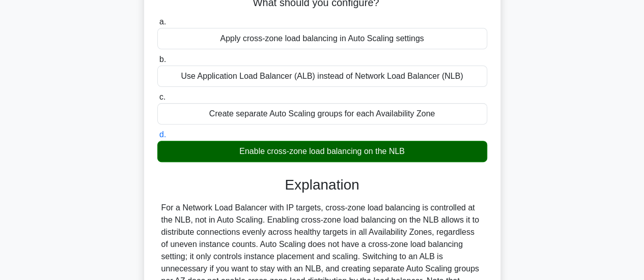 The height and width of the screenshot is (280, 644). Describe the element at coordinates (162, 21) in the screenshot. I see `span: a.` at that location.